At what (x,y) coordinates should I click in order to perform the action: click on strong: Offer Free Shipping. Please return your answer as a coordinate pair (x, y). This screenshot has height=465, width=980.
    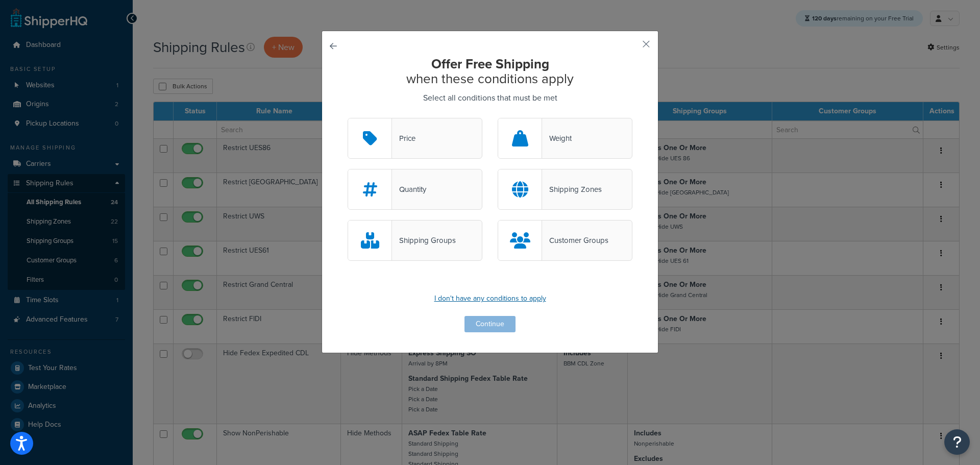
    Looking at the image, I should click on (490, 64).